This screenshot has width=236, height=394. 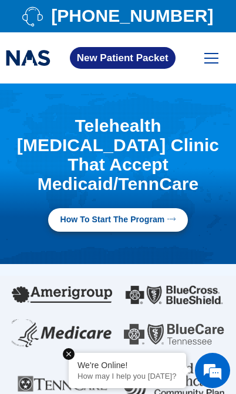 What do you see at coordinates (62, 294) in the screenshot?
I see `img: online-suboxone-doctors-that-accepts-amerigroup` at bounding box center [62, 294].